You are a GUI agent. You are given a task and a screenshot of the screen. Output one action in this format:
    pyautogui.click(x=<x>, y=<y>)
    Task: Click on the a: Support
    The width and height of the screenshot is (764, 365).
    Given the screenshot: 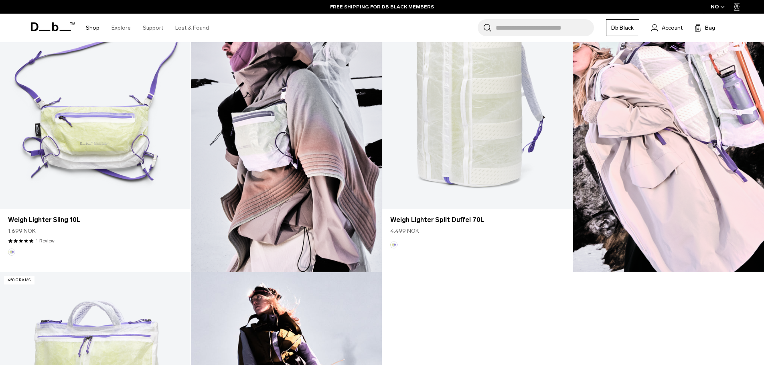 What is the action you would take?
    pyautogui.click(x=153, y=28)
    